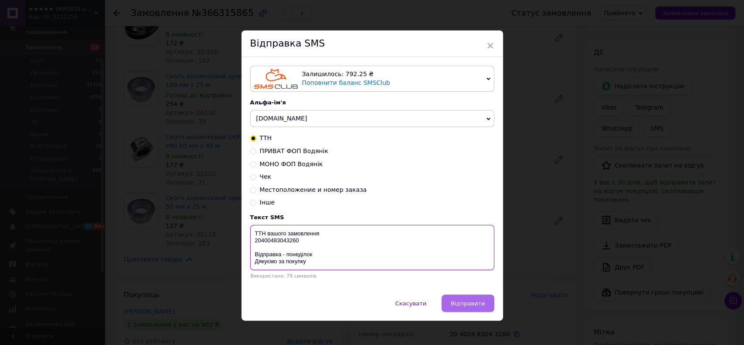 This screenshot has width=744, height=345. Describe the element at coordinates (392, 74) in the screenshot. I see `div: Залишилось: 792.25 ₴` at that location.